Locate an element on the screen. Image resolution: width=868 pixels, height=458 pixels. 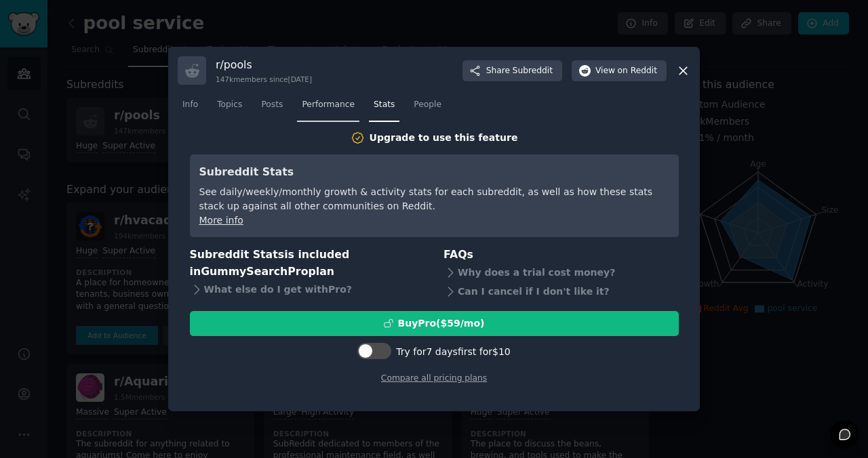
a: Topics is located at coordinates (229, 108).